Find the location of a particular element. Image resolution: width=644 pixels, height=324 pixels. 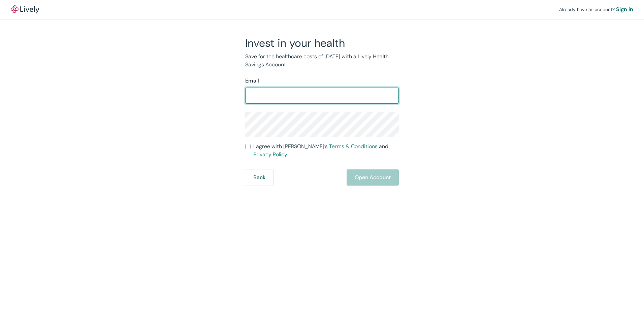

div: Sign in is located at coordinates (624, 9).